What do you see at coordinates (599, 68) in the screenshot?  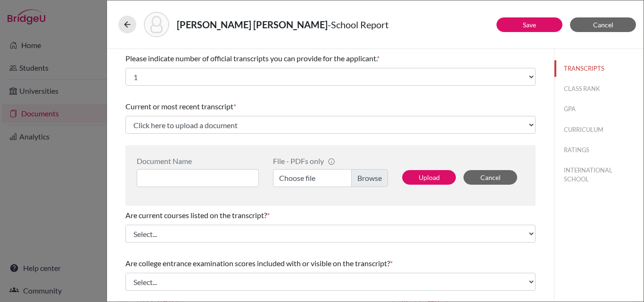 I see `button: TRANSCRIPTS` at bounding box center [599, 68].